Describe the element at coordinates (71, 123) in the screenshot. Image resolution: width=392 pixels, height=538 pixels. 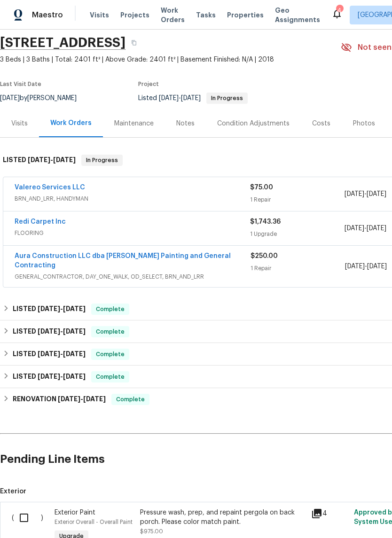
I see `div: Work Orders` at that location.